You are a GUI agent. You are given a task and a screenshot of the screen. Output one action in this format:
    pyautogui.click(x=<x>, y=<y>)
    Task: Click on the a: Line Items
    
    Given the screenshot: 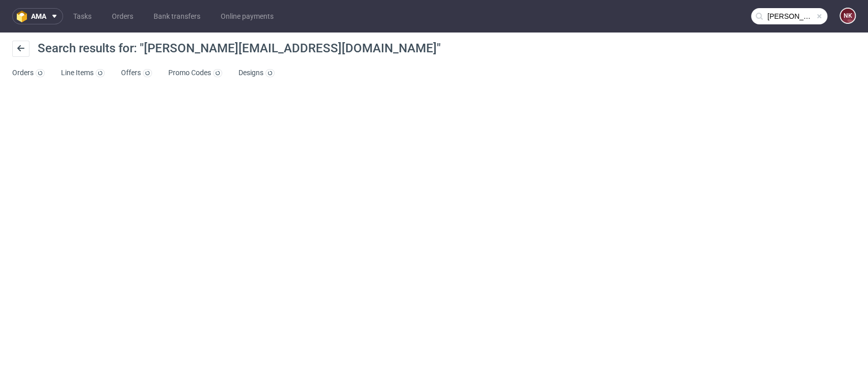 What is the action you would take?
    pyautogui.click(x=83, y=73)
    